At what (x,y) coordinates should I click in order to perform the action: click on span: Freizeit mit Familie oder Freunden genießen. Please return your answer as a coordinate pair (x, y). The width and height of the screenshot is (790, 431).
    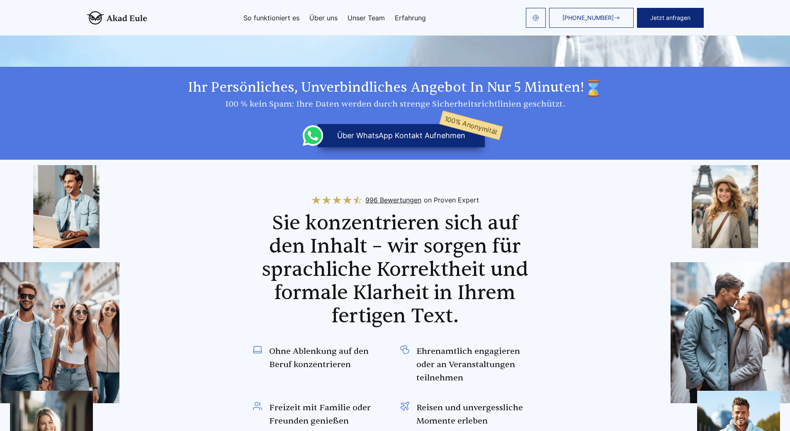
    Looking at the image, I should click on (330, 414).